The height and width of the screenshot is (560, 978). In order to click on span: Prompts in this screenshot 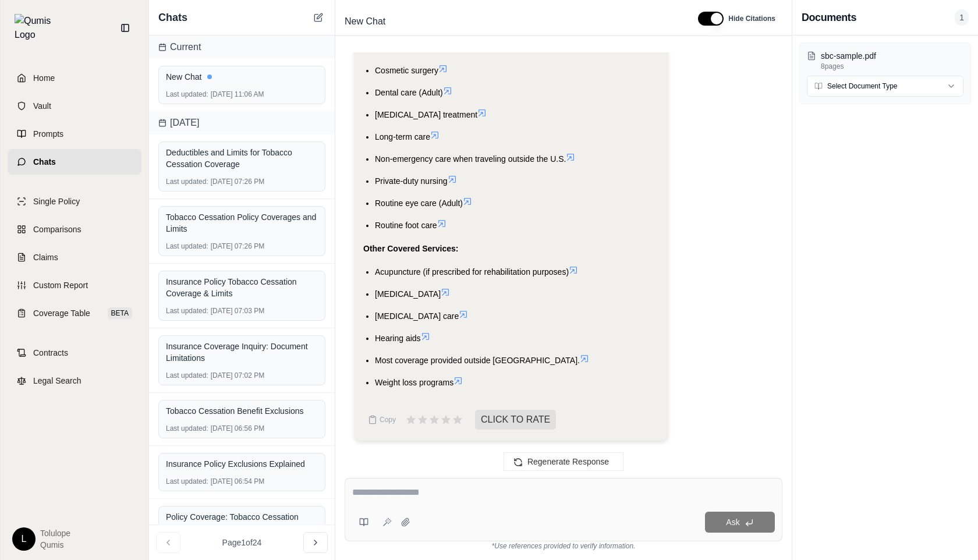, I will do `click(48, 134)`.